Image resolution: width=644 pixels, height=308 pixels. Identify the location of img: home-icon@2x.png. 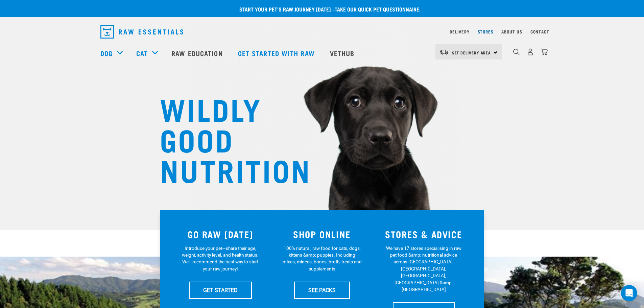
(544, 51).